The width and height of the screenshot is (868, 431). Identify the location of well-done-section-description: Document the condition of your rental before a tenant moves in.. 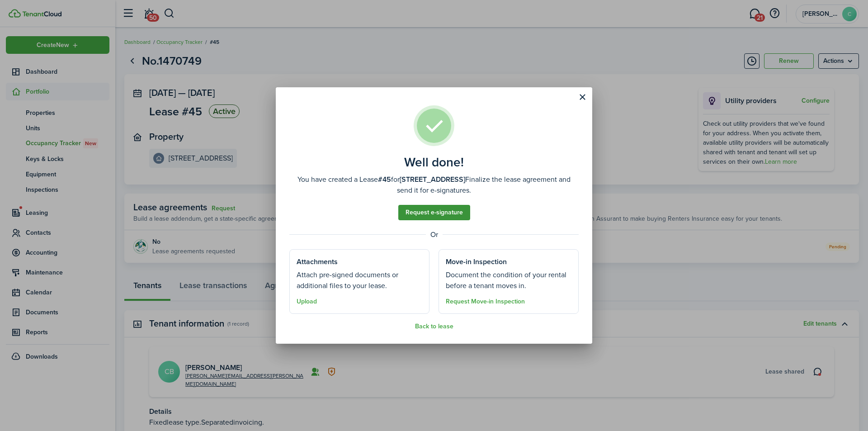
(509, 280).